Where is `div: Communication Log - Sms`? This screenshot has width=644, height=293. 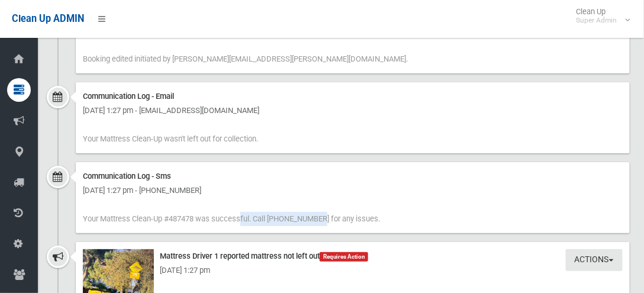
div: Communication Log - Sms is located at coordinates (353, 176).